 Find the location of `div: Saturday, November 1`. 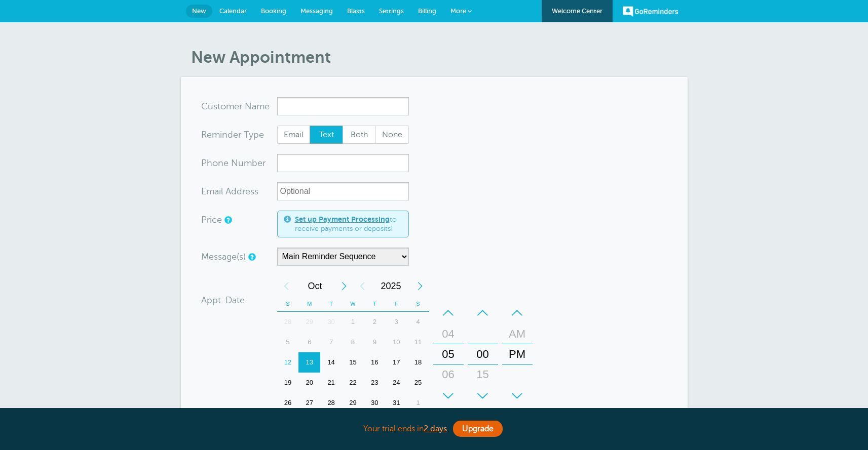

div: Saturday, November 1 is located at coordinates (418, 403).